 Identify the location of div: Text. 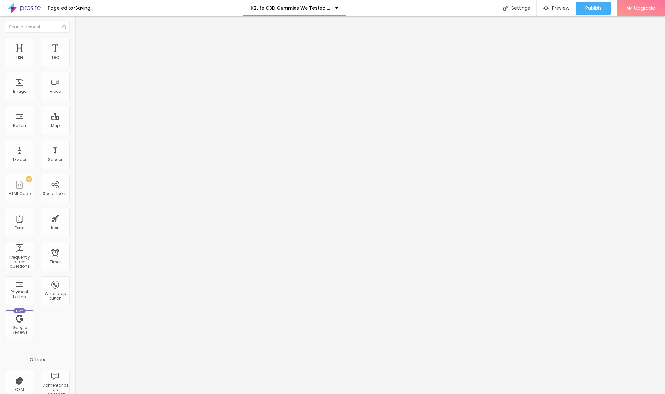
(55, 58).